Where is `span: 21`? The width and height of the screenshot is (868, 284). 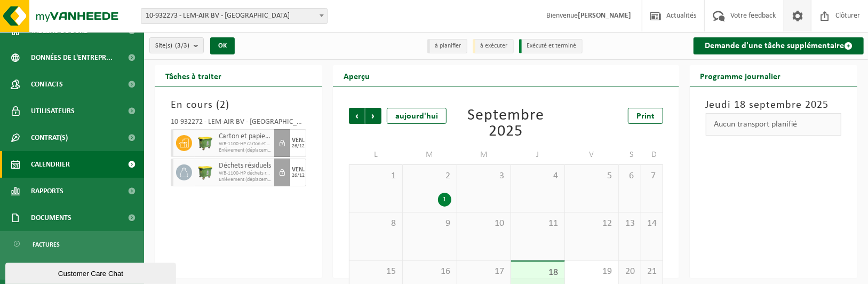
span: 21 is located at coordinates (652, 271).